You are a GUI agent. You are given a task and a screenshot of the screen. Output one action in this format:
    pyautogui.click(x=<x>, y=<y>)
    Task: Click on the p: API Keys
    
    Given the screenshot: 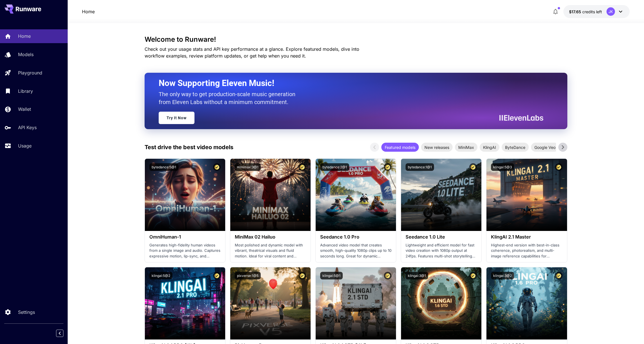 What is the action you would take?
    pyautogui.click(x=27, y=128)
    